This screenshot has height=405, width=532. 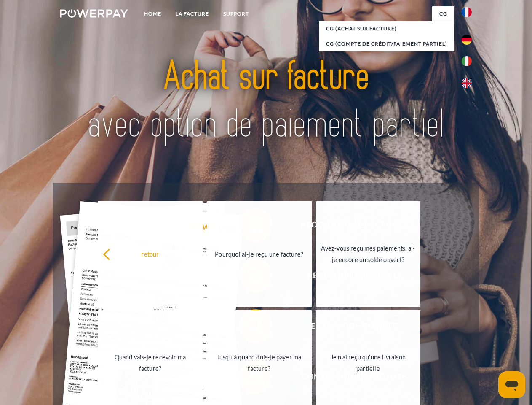 What do you see at coordinates (266, 100) in the screenshot?
I see `img: title-powerpay_fr.svg` at bounding box center [266, 100].